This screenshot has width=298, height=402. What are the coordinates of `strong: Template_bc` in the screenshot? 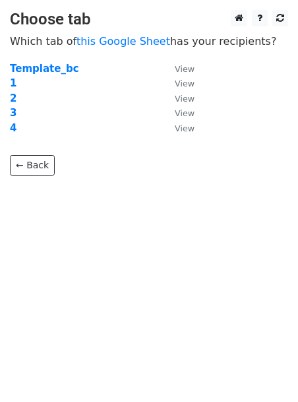 It's located at (44, 69).